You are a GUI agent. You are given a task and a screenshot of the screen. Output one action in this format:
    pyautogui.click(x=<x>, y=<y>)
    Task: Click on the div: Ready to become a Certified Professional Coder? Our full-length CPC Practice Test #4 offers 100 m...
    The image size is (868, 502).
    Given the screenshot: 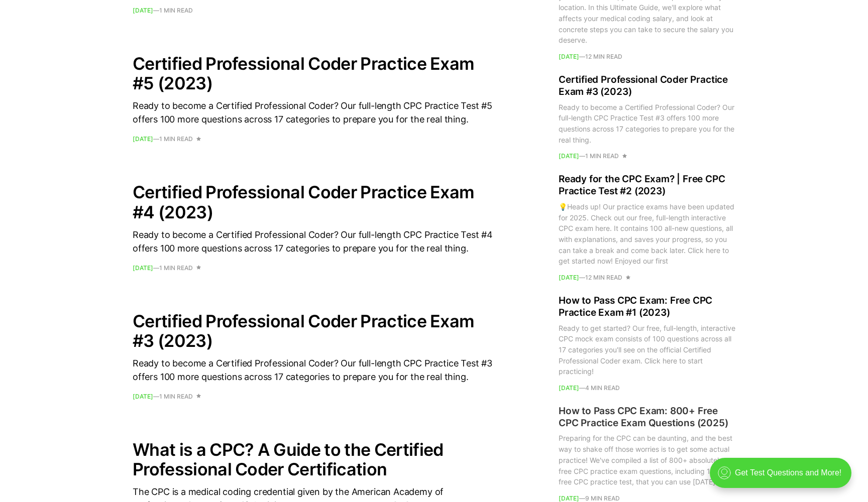 What is the action you would take?
    pyautogui.click(x=313, y=241)
    